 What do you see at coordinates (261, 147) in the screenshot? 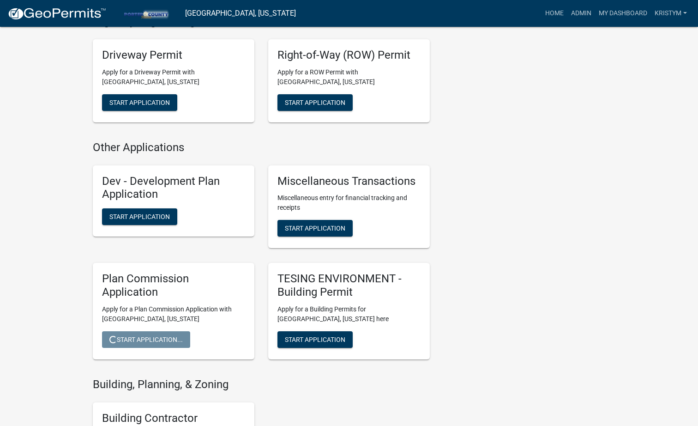
I see `h4: Other Applications` at bounding box center [261, 147].